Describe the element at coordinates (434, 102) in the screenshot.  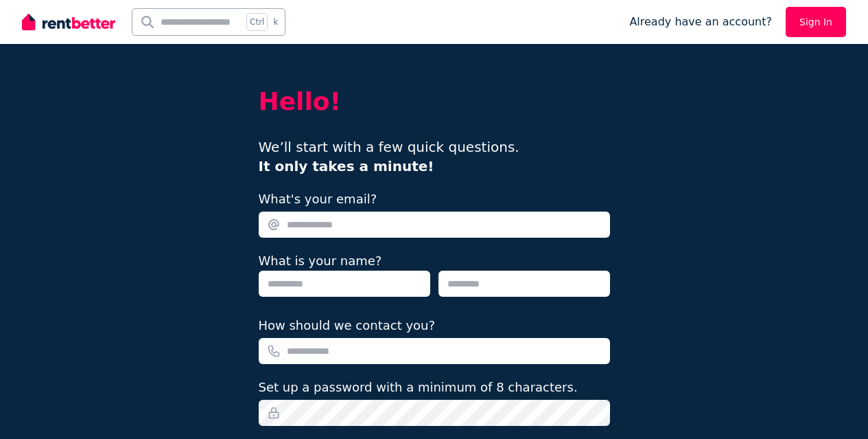
I see `h2: Hello!` at that location.